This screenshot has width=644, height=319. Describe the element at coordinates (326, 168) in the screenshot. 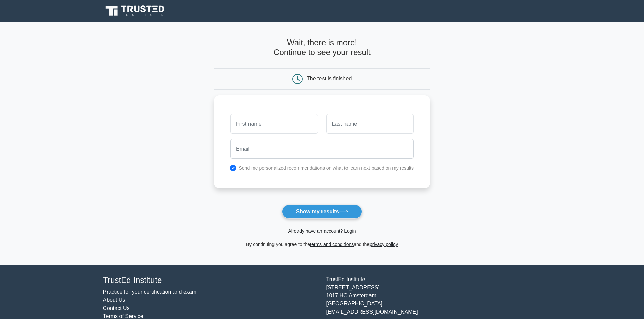

I see `label: Send me personalized recommendations on what to learn next based on my results` at that location.